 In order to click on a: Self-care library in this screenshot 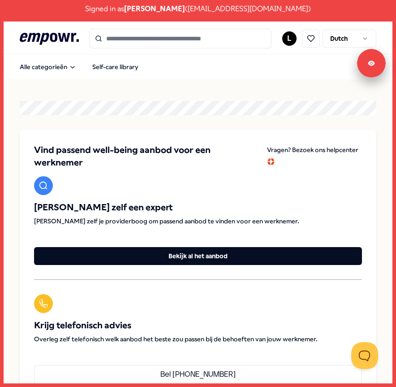, I will do `click(115, 67)`.